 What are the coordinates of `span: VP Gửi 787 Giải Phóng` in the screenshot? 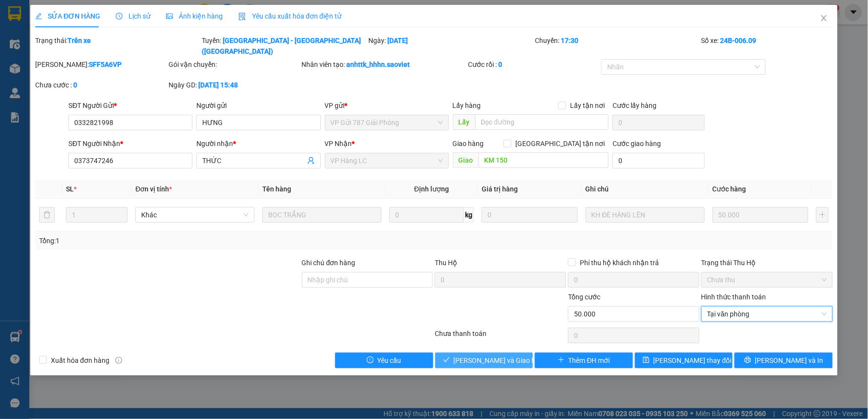 It's located at (387, 123).